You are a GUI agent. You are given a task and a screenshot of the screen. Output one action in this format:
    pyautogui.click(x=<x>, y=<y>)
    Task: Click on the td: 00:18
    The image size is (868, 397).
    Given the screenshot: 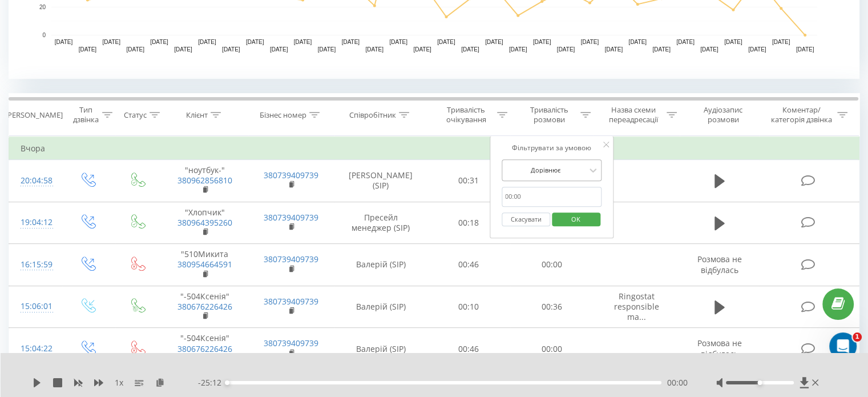 What is the action you would take?
    pyautogui.click(x=468, y=223)
    